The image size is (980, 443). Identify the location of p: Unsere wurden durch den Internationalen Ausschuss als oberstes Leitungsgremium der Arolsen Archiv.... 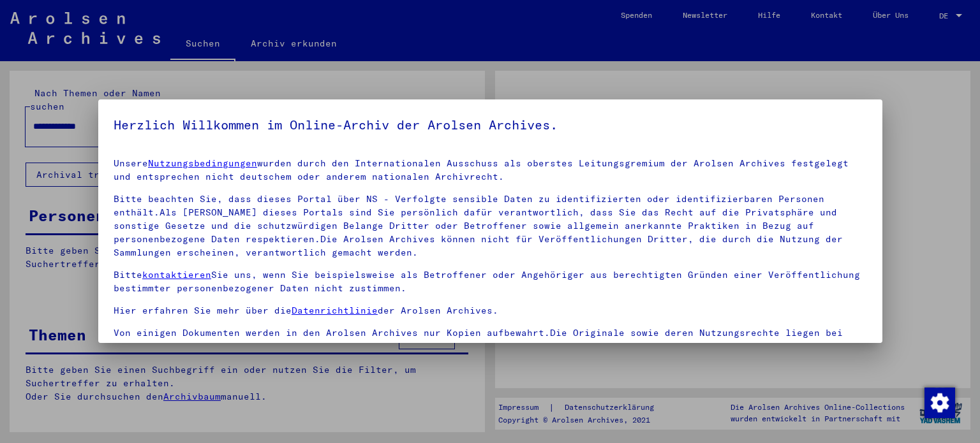
(490, 170).